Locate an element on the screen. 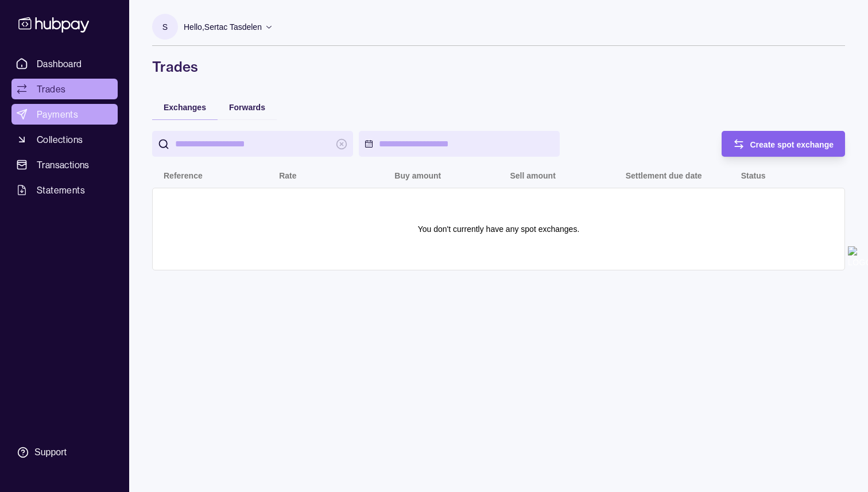 The image size is (868, 492). p: Reference is located at coordinates (183, 175).